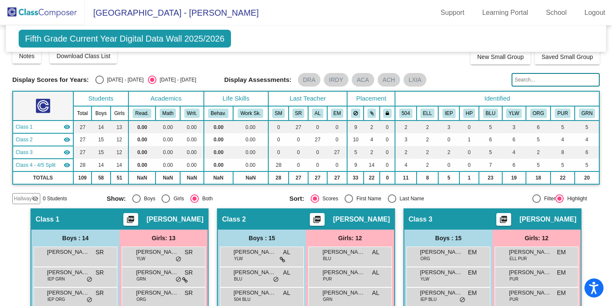 This screenshot has width=612, height=306. What do you see at coordinates (24, 139) in the screenshot?
I see `span: Class 2` at bounding box center [24, 139].